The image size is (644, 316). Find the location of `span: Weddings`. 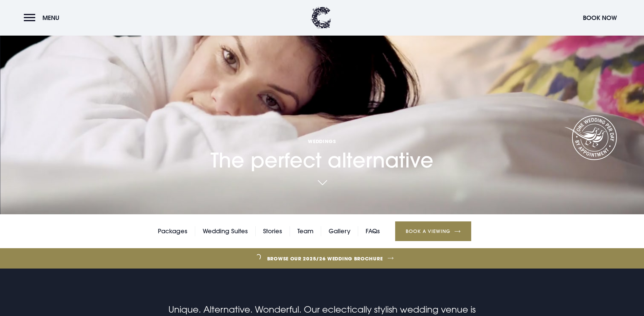

span: Weddings is located at coordinates (322, 141).